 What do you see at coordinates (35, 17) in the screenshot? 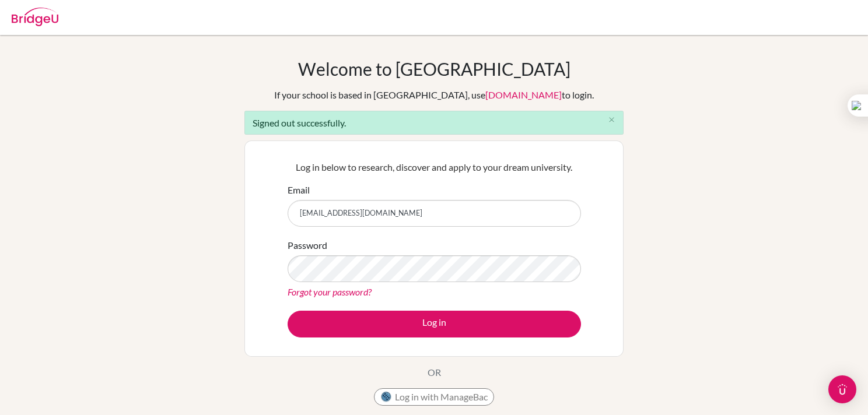
I see `img: Bridge-U` at bounding box center [35, 17].